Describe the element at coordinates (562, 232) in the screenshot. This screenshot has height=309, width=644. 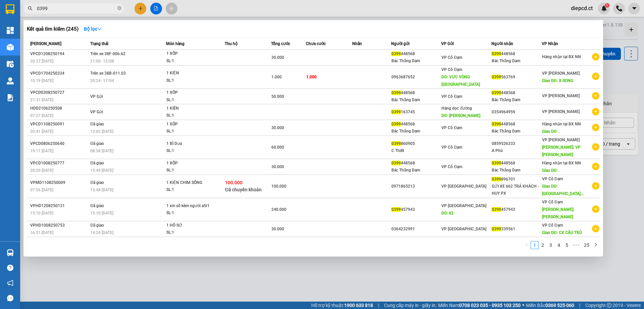
I see `span: Giao DĐ: CX CẦU TRÙ` at that location.